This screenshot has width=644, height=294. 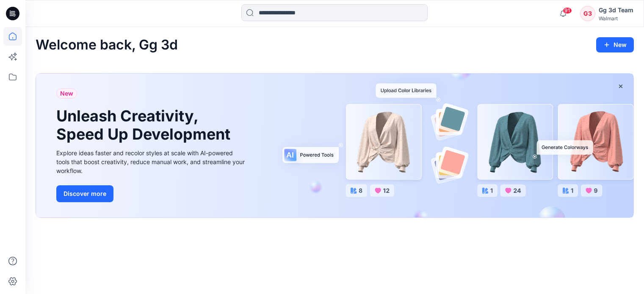 What do you see at coordinates (615, 45) in the screenshot?
I see `button: New` at bounding box center [615, 45].